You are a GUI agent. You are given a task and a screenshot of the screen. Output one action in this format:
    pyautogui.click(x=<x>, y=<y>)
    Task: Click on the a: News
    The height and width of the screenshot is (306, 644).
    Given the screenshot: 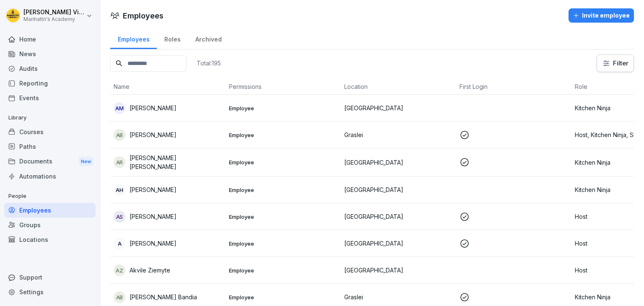 What is the action you would take?
    pyautogui.click(x=50, y=54)
    